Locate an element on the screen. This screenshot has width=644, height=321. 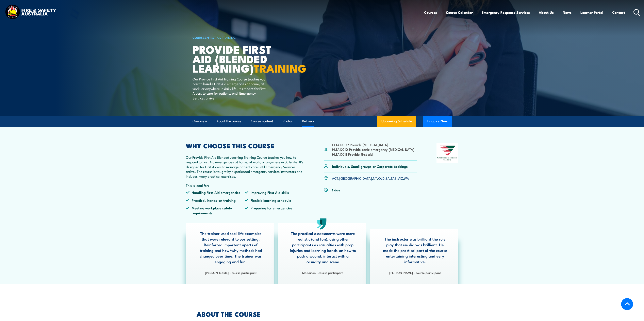
li: Practical, hands-on training is located at coordinates (216, 200).